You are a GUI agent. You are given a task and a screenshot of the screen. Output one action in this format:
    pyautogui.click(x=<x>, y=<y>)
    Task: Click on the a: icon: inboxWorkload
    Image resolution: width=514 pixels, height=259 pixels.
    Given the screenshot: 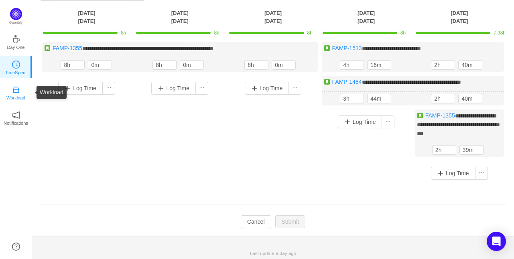 What is the action you would take?
    pyautogui.click(x=16, y=92)
    